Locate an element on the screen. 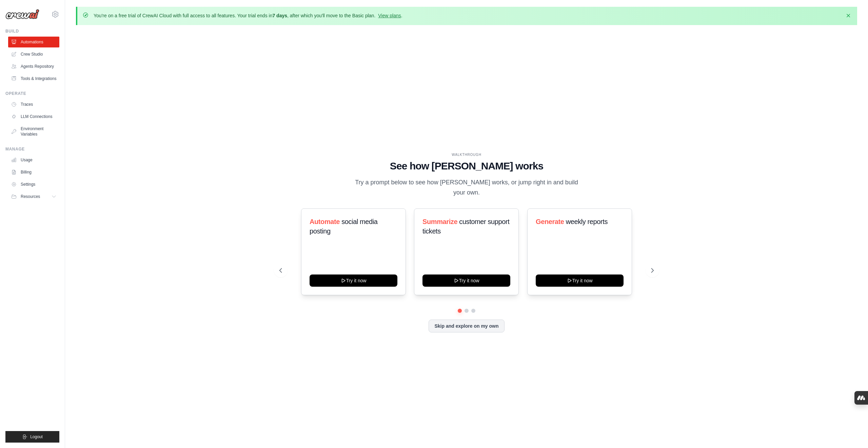 The width and height of the screenshot is (868, 448). div: Operate is located at coordinates (32, 93).